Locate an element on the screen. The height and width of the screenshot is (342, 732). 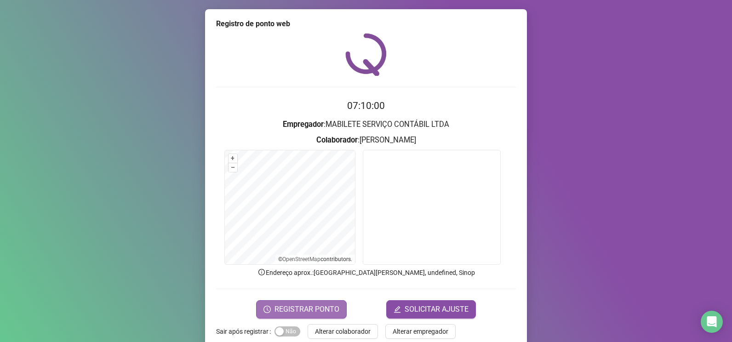
h3: : MABILETE SERVIÇO CONTÁBIL LTDA is located at coordinates (366, 125).